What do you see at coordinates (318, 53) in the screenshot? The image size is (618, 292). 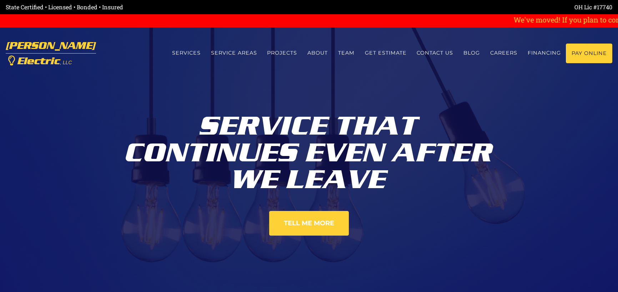 I see `a: About` at bounding box center [318, 53].